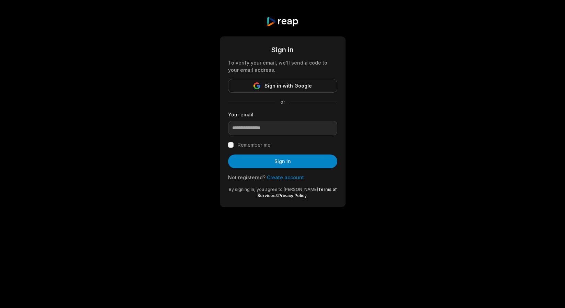 This screenshot has height=308, width=565. What do you see at coordinates (283, 50) in the screenshot?
I see `div: Sign in` at bounding box center [283, 50].